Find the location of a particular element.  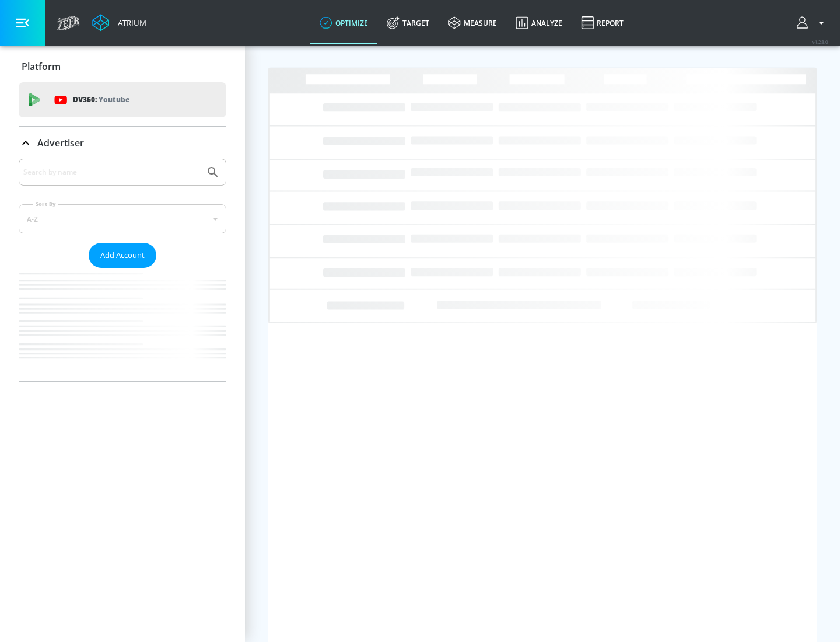

p: Youtube is located at coordinates (113, 99).